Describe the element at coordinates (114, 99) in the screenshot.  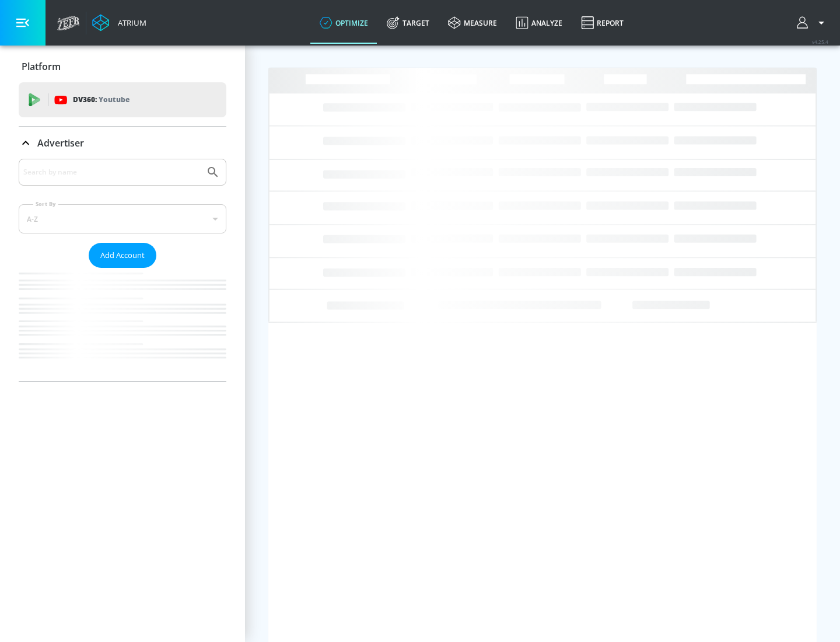
I see `p: Youtube` at that location.